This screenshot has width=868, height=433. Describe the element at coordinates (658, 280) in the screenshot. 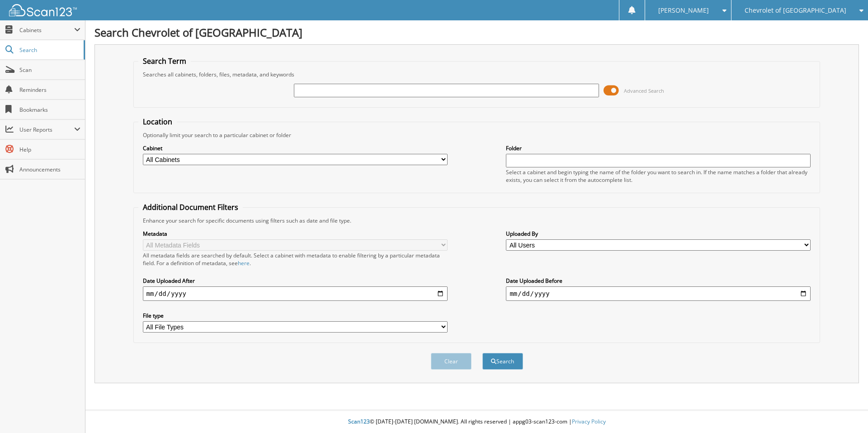

I see `label: Date Uploaded Before` at that location.